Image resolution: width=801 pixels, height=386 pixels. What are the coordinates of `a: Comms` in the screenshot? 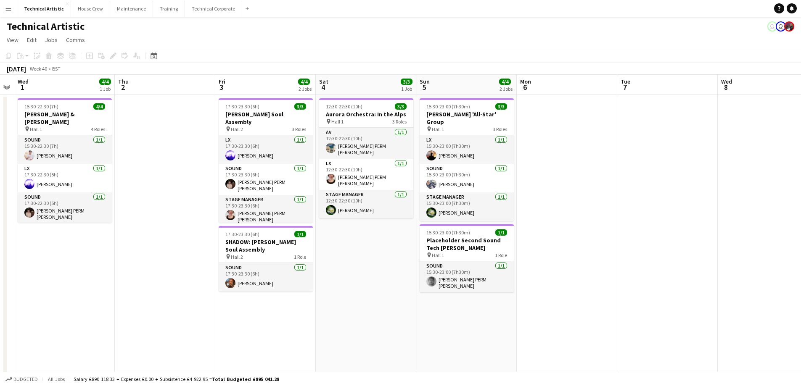 It's located at (75, 40).